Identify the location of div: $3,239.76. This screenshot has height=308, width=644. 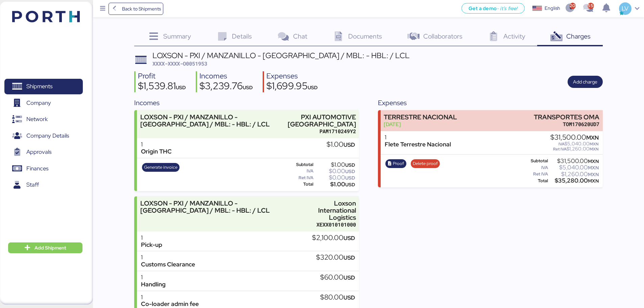
(226, 87).